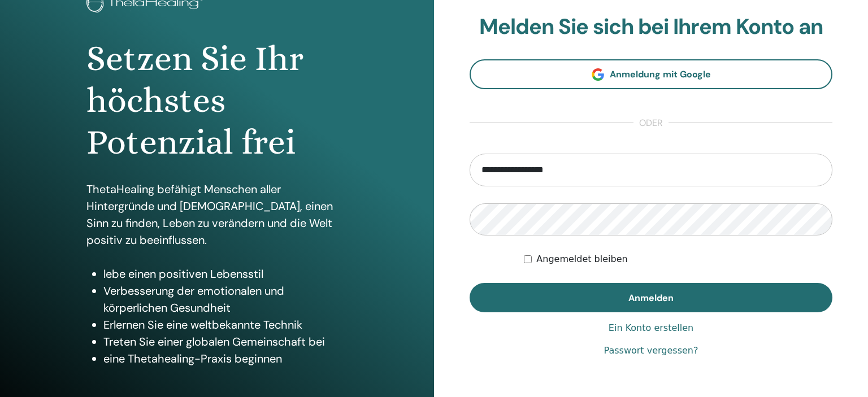 The height and width of the screenshot is (397, 868). I want to click on a: Ein Konto erstellen, so click(651, 329).